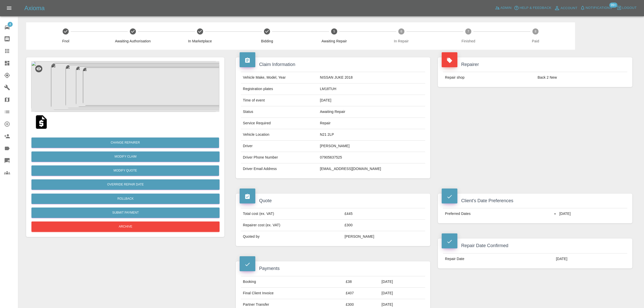 Image resolution: width=644 pixels, height=308 pixels. What do you see at coordinates (292, 282) in the screenshot?
I see `td: Booking` at bounding box center [292, 282].